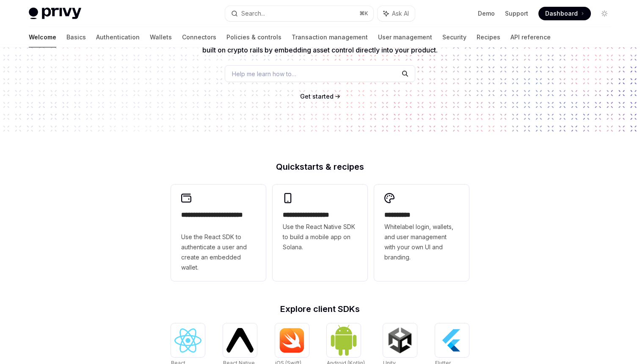 Image resolution: width=640 pixels, height=364 pixels. I want to click on a: API reference, so click(531, 37).